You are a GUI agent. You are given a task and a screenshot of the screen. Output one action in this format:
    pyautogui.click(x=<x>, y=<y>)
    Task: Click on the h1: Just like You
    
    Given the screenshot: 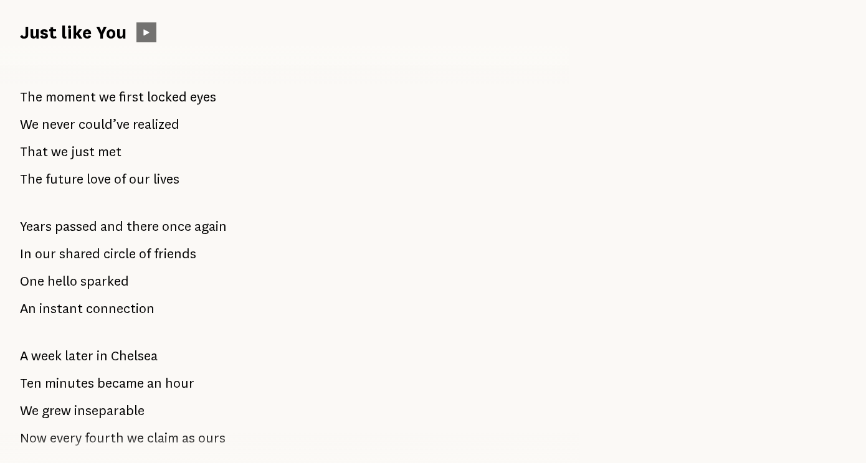 What is the action you would take?
    pyautogui.click(x=73, y=32)
    